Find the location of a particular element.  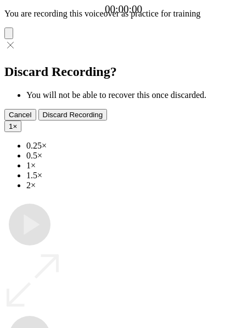

button: Cancel is located at coordinates (20, 114).